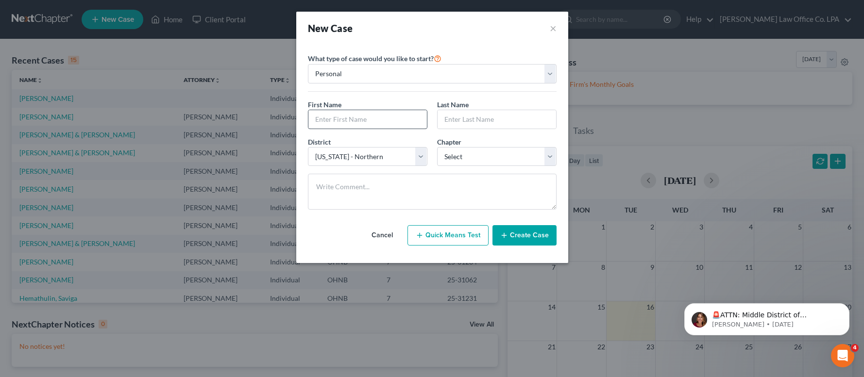 The image size is (864, 377). Describe the element at coordinates (368, 119) in the screenshot. I see `input: Enter First Name` at that location.